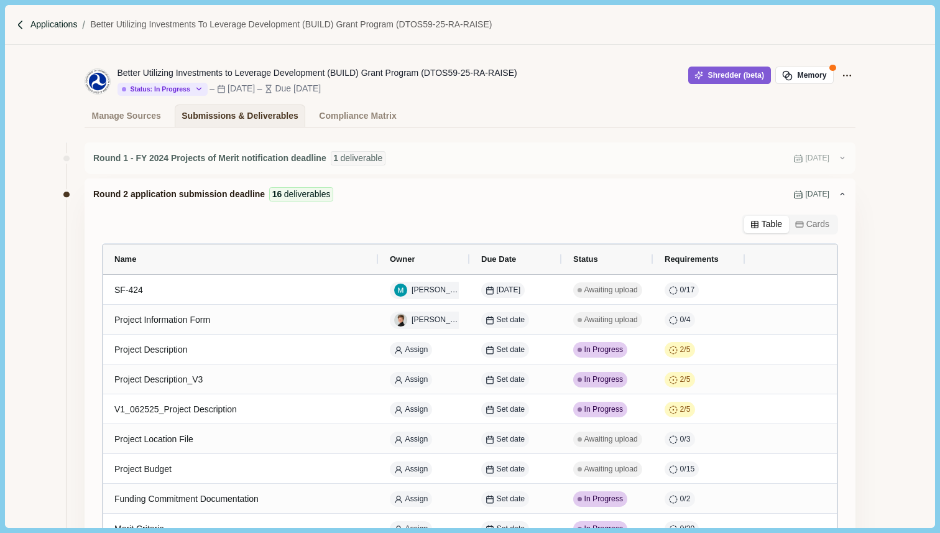 The height and width of the screenshot is (533, 940). I want to click on span: Due Date, so click(499, 259).